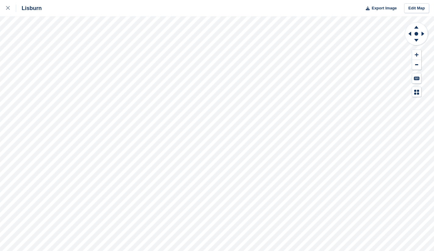  What do you see at coordinates (417, 8) in the screenshot?
I see `a: Edit Map` at bounding box center [417, 8].